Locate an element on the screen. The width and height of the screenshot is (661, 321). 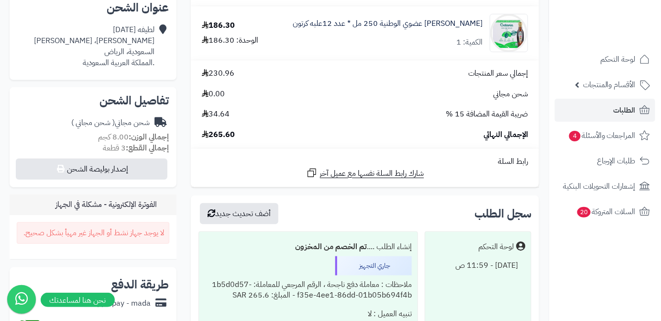
img: logo-2.png is located at coordinates (624, 28).